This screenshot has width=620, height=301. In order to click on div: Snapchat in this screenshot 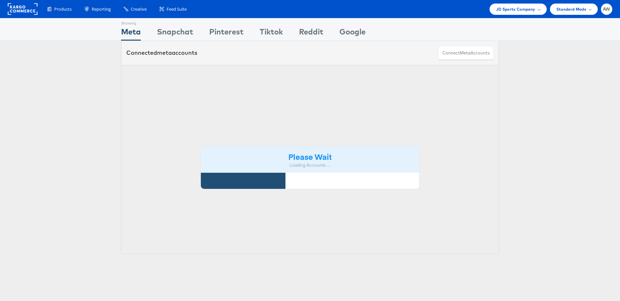, I will do `click(175, 33)`.